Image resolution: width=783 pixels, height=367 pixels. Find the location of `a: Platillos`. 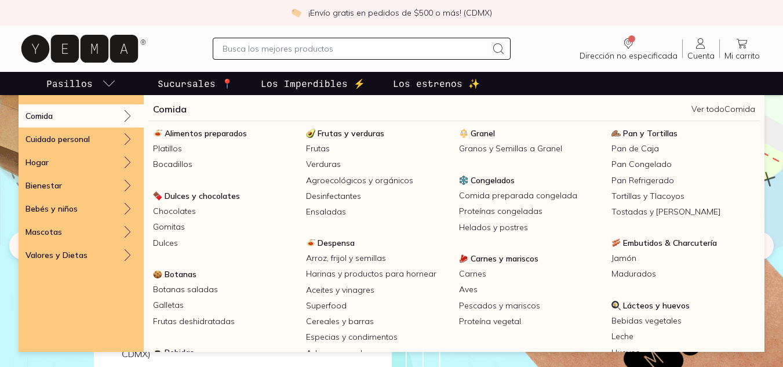

a: Platillos is located at coordinates (225, 148).